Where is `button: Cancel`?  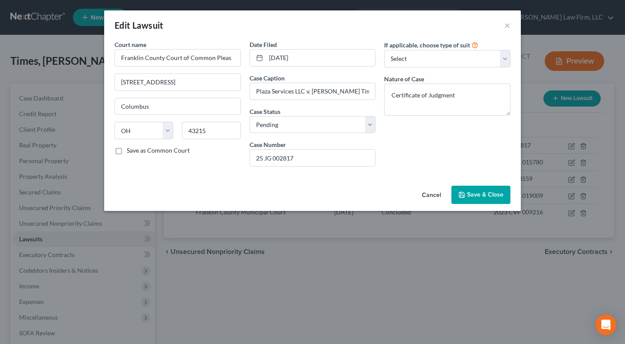 button: Cancel is located at coordinates (432, 195).